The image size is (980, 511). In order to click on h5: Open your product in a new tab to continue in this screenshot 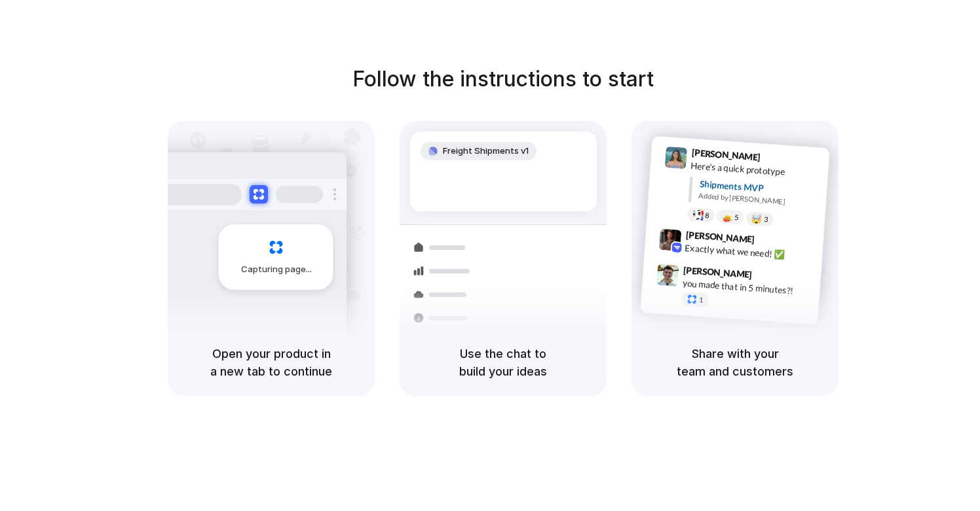, I will do `click(271, 362)`.